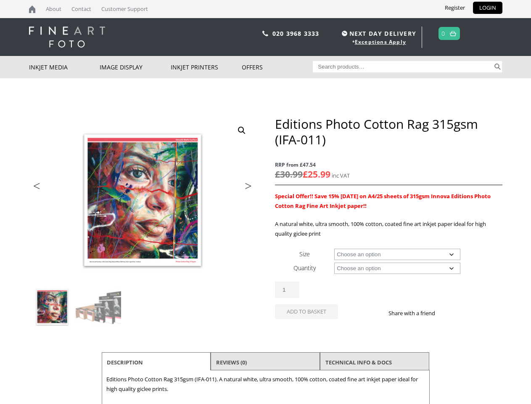 This screenshot has width=531, height=404. What do you see at coordinates (231, 362) in the screenshot?
I see `a: Reviews (0)` at bounding box center [231, 362].